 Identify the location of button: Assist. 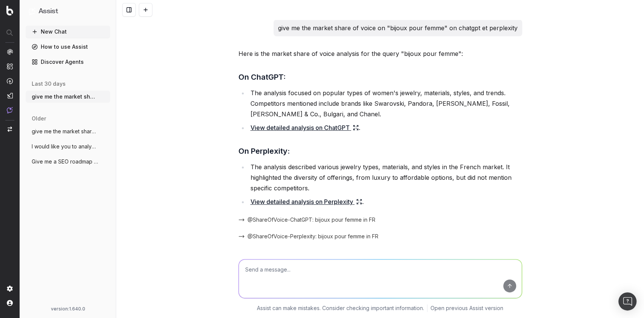
(68, 11).